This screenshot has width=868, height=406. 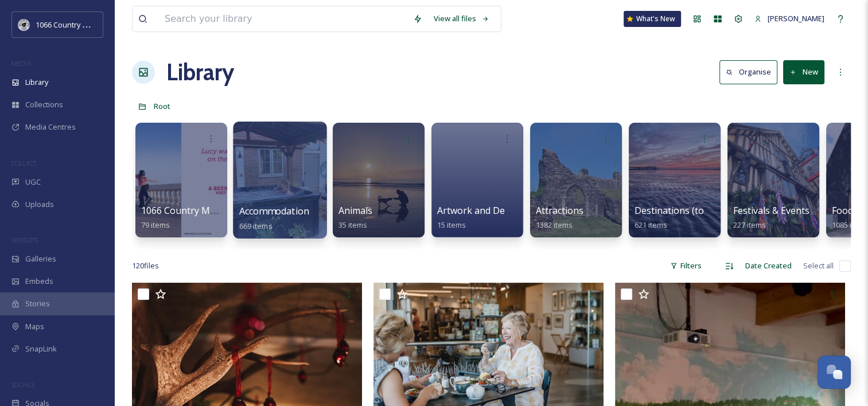 What do you see at coordinates (768, 265) in the screenshot?
I see `div: Date Created` at bounding box center [768, 265].